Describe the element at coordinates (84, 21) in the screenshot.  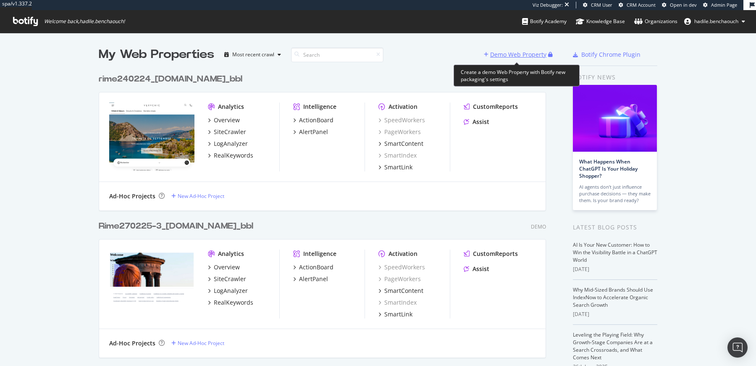
I see `span: Welcome back, hadile.benchaouch !` at that location.